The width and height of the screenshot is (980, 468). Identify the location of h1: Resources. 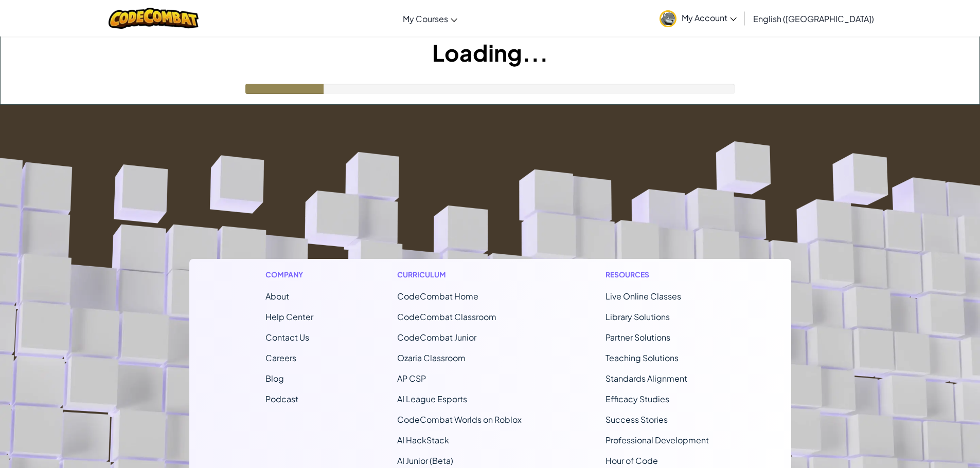
(660, 275).